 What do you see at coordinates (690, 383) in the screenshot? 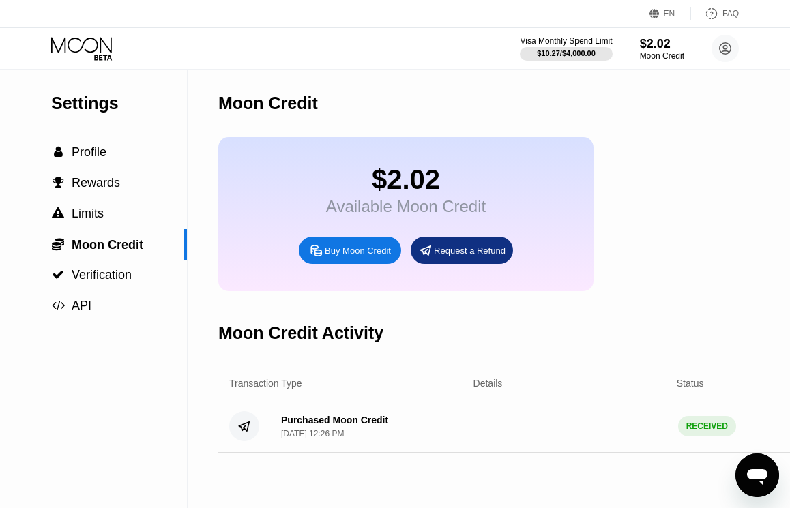
I see `div: Status` at bounding box center [690, 383].